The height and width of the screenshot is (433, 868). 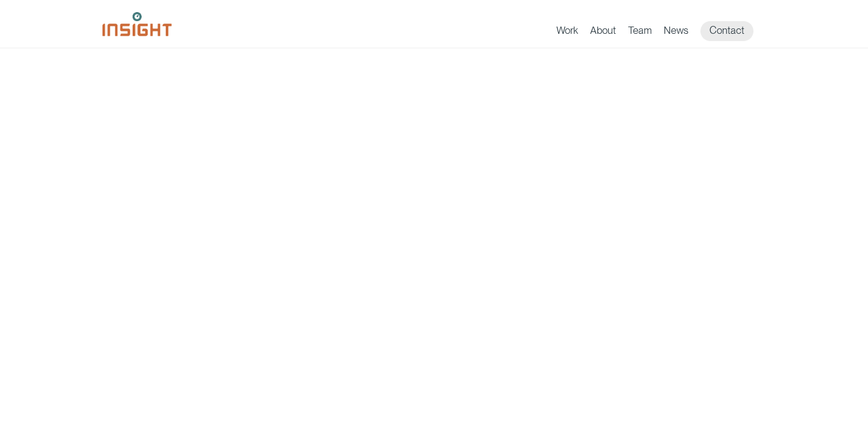 I want to click on a: News, so click(x=675, y=33).